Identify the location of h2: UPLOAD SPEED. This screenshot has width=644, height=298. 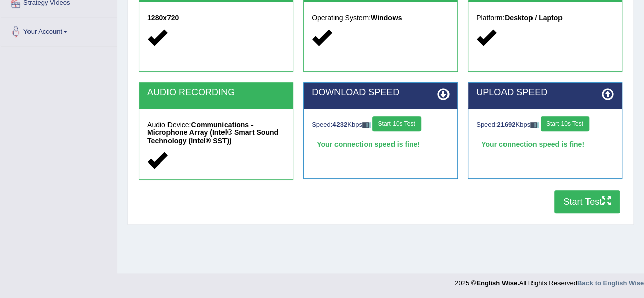
(545, 93).